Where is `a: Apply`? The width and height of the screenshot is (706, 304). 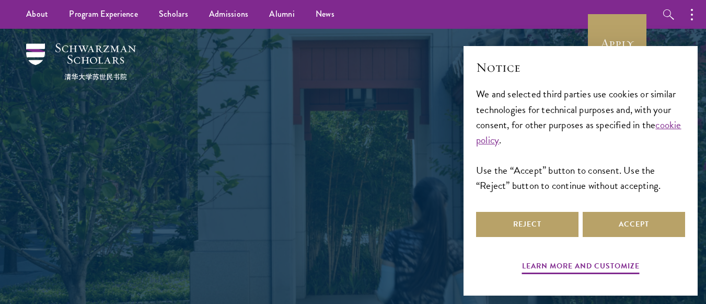 a: Apply is located at coordinates (618, 43).